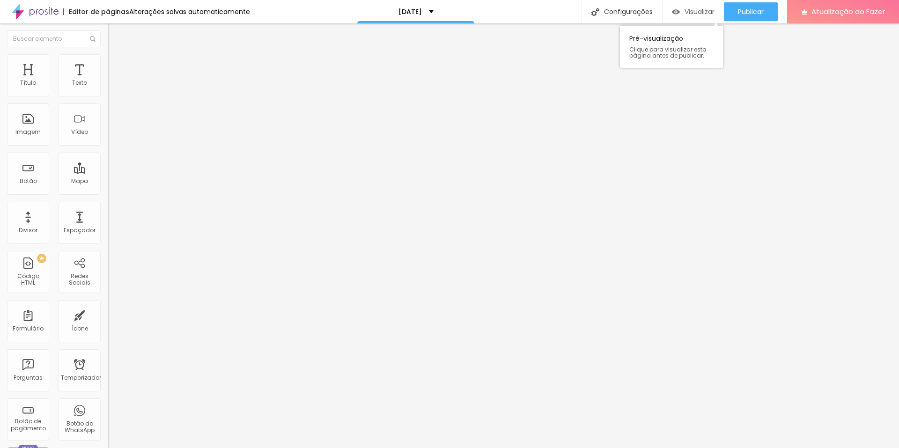 This screenshot has width=899, height=448. I want to click on input: Buscar elemento, so click(54, 39).